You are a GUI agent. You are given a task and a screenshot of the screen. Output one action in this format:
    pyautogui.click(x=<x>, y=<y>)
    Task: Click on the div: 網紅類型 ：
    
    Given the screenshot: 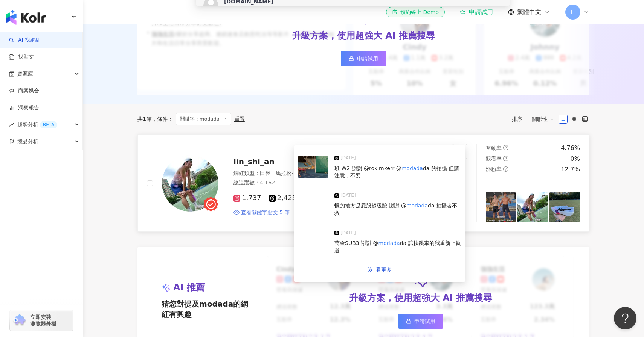 What is the action you would take?
    pyautogui.click(x=338, y=174)
    